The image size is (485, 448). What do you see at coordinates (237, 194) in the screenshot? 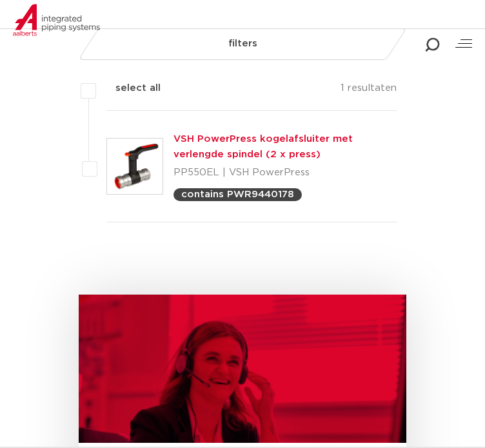
I see `p: contains PWR9440178` at bounding box center [237, 194].